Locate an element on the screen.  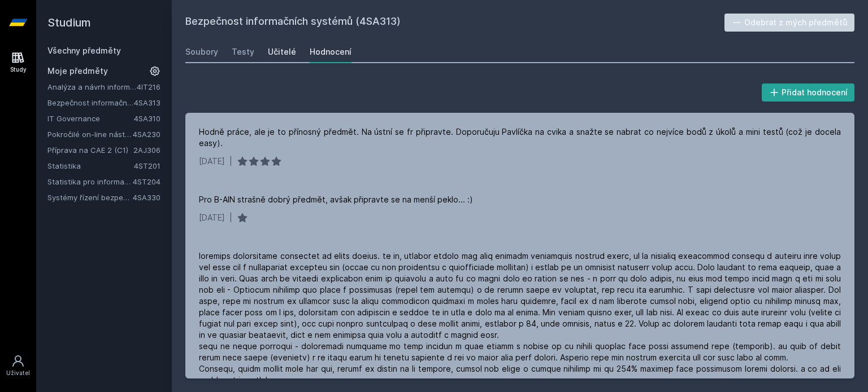
a: Hodnocení is located at coordinates (331, 52).